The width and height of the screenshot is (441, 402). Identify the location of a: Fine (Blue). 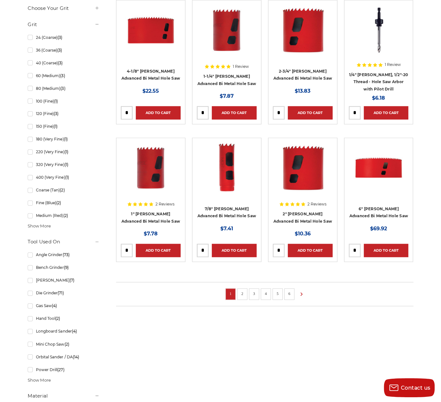
(64, 202).